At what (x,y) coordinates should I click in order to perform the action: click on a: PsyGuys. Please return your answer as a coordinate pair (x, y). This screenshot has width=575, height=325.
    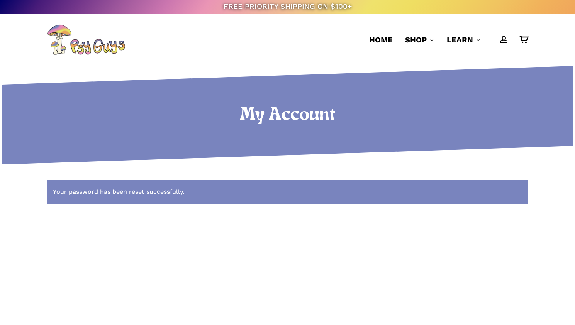
    Looking at the image, I should click on (86, 40).